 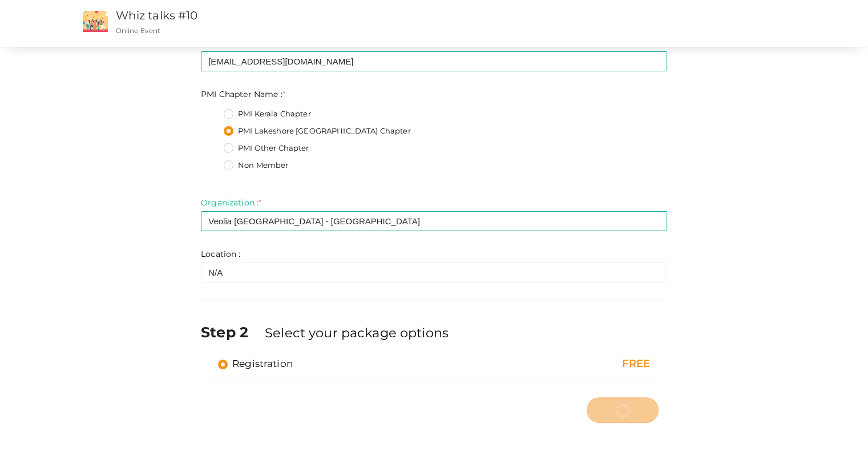 What do you see at coordinates (220, 254) in the screenshot?
I see `label: Location :` at bounding box center [220, 254].